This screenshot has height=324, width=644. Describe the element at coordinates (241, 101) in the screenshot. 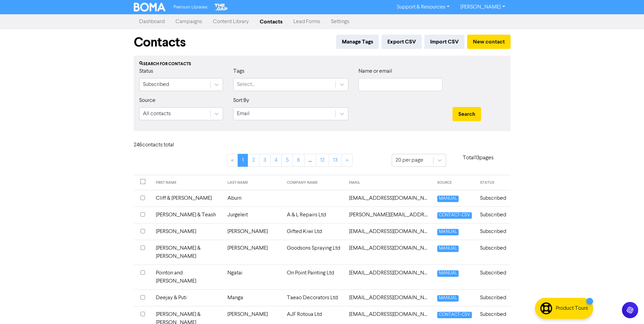

I see `label: Sort By` at that location.